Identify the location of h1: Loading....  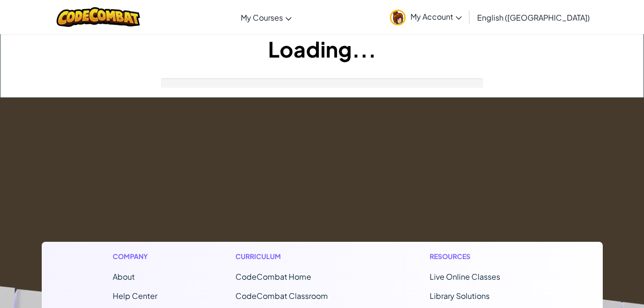
(322, 49).